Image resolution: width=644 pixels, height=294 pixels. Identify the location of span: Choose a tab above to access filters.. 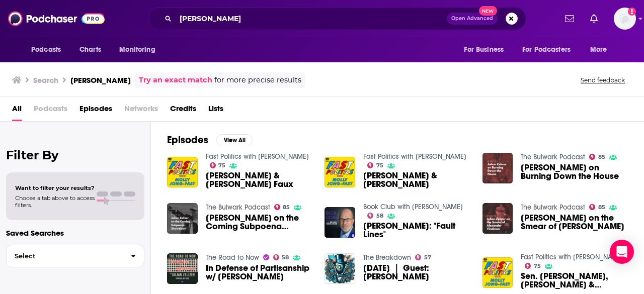
(55, 202).